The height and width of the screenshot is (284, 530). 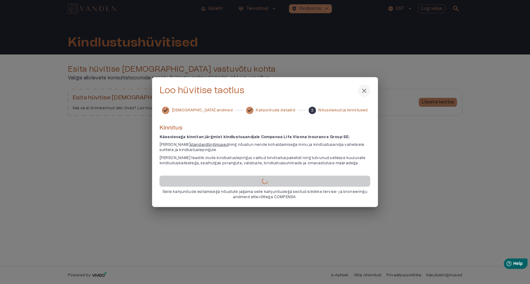 What do you see at coordinates (312, 110) in the screenshot?
I see `text: 3` at bounding box center [312, 110].